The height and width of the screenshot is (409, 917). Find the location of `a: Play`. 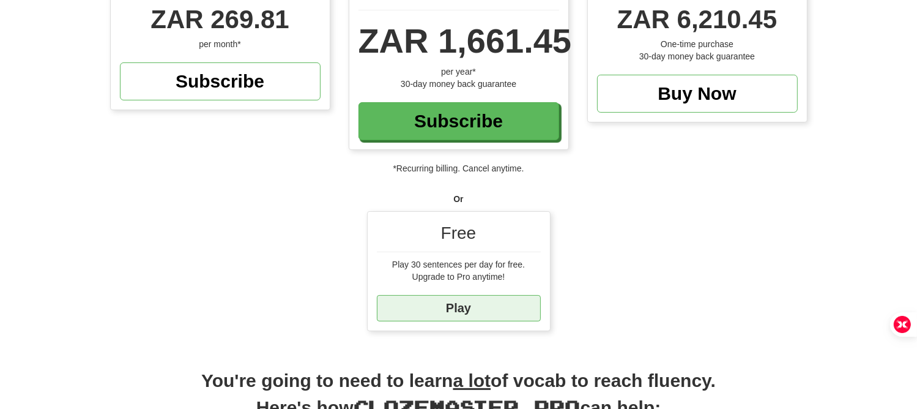

a: Play is located at coordinates (459, 308).